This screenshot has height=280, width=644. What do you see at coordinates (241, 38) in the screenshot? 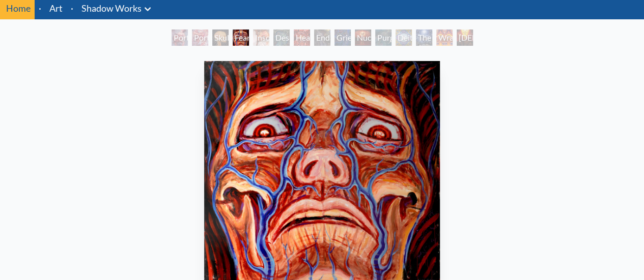
I see `div: Fear` at bounding box center [241, 38].